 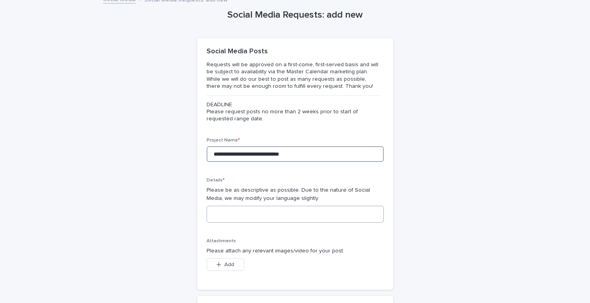 What do you see at coordinates (295, 15) in the screenshot?
I see `h1: Social Media Requests: add new` at bounding box center [295, 15].